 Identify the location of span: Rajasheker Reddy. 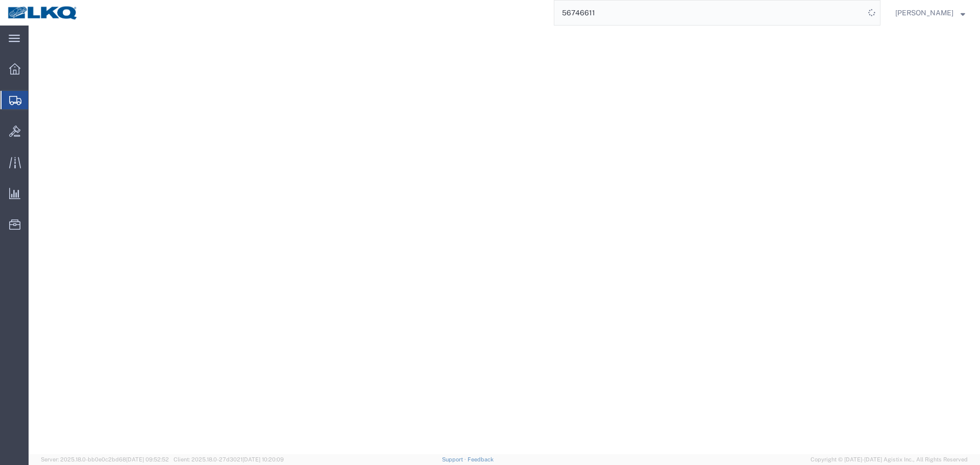
(925, 13).